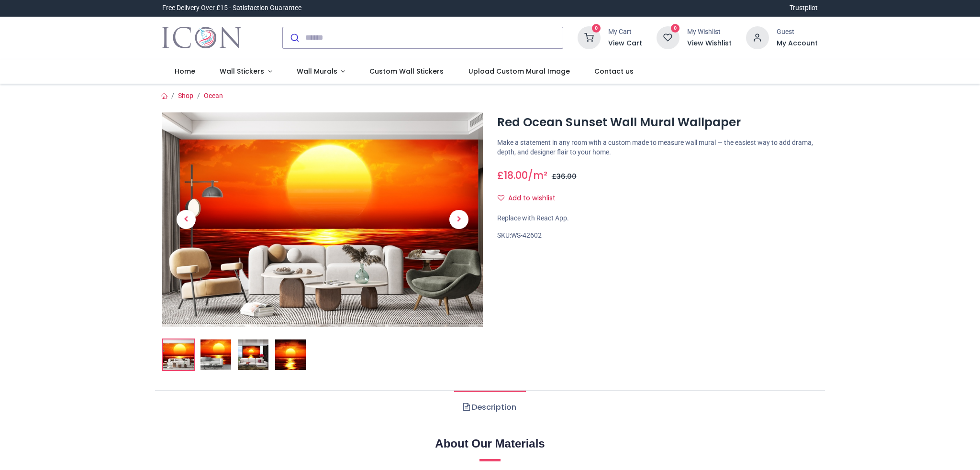 The width and height of the screenshot is (980, 470). I want to click on a: Shop, so click(186, 96).